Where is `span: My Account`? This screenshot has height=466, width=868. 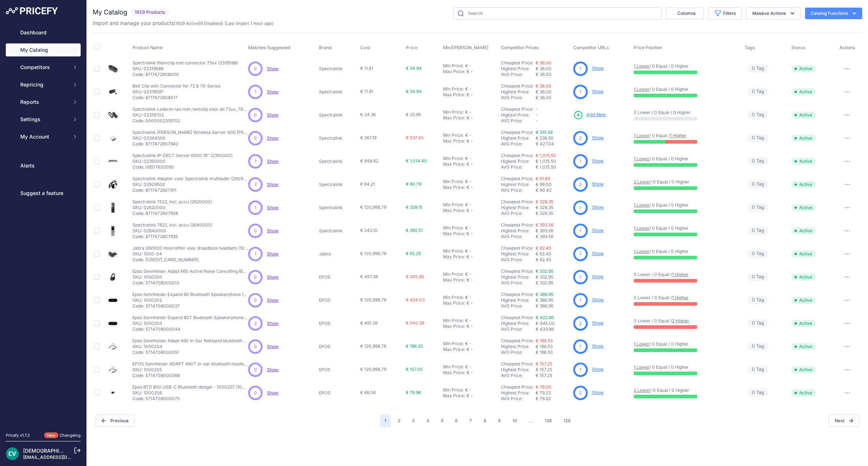
span: My Account is located at coordinates (44, 137).